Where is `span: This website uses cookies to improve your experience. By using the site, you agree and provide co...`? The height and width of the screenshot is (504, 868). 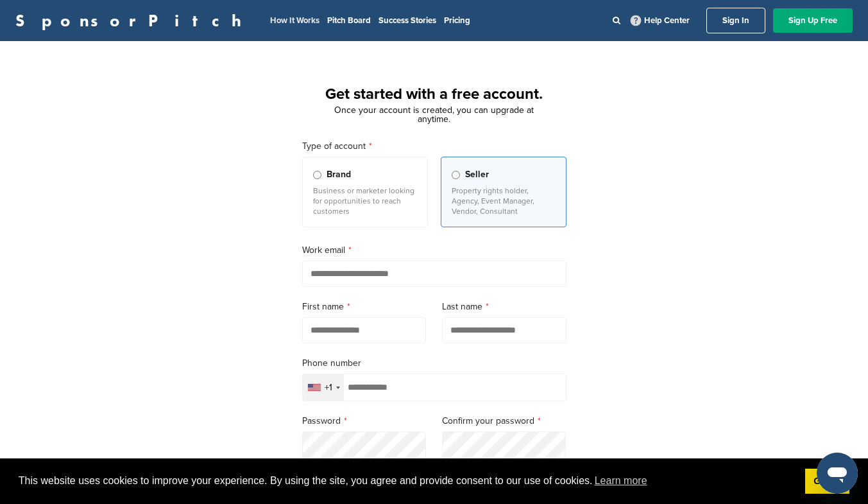
span: This website uses cookies to improve your experience. By using the site, you agree and provide co... is located at coordinates (407, 481).